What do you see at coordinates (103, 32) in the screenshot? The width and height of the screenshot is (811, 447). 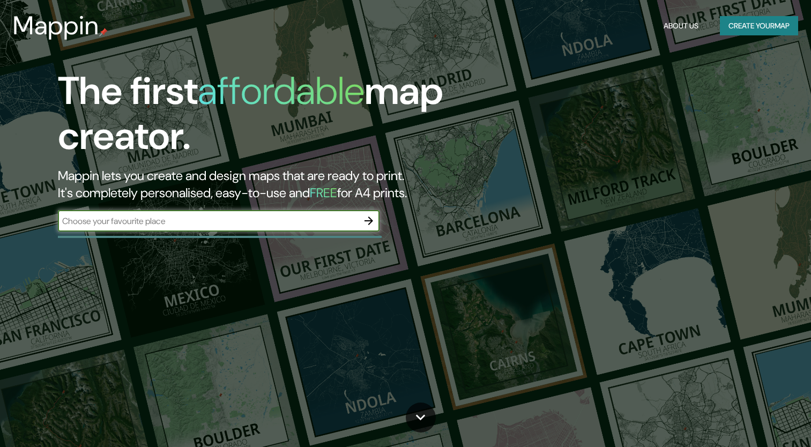 I see `img: mappin-pin` at bounding box center [103, 32].